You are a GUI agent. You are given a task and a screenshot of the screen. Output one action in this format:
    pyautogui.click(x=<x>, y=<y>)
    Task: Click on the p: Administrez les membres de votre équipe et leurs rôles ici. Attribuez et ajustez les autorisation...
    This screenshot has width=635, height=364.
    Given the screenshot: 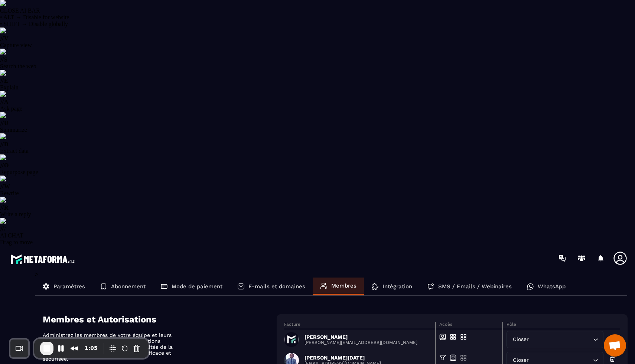 What is the action you would take?
    pyautogui.click(x=108, y=347)
    